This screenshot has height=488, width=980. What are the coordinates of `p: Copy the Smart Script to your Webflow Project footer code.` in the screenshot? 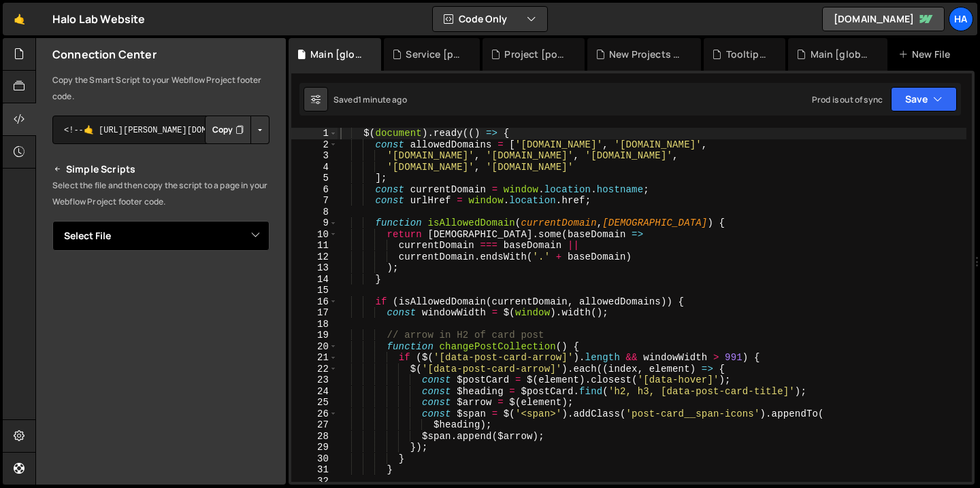 It's located at (160, 89).